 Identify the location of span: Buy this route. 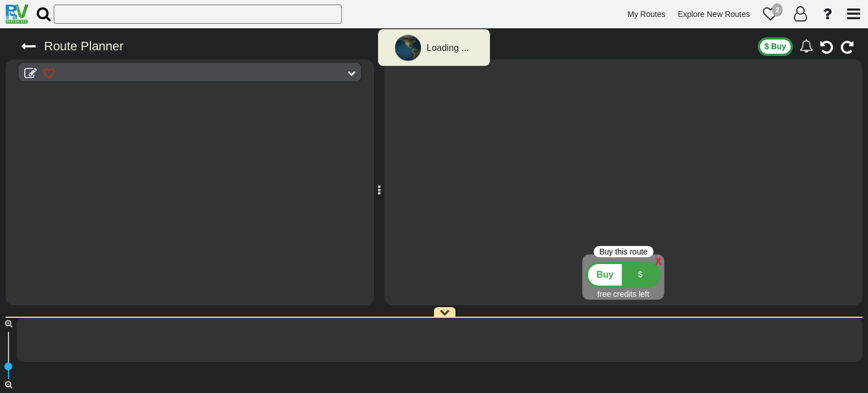
(624, 252).